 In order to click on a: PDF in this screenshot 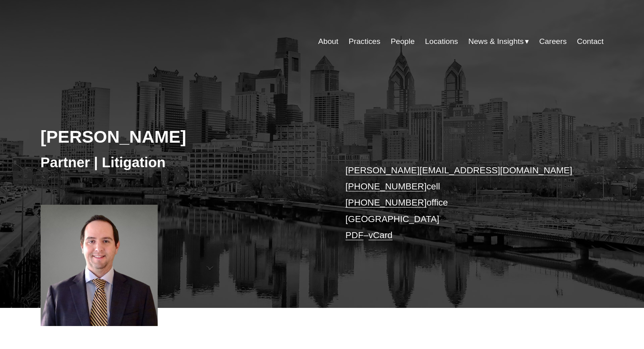, I will do `click(354, 235)`.